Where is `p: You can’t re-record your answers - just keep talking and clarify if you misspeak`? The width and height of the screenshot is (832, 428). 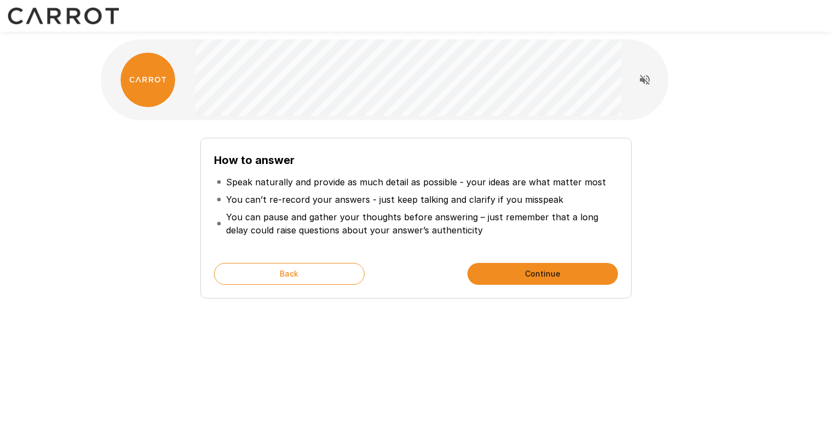 p: You can’t re-record your answers - just keep talking and clarify if you misspeak is located at coordinates (395, 200).